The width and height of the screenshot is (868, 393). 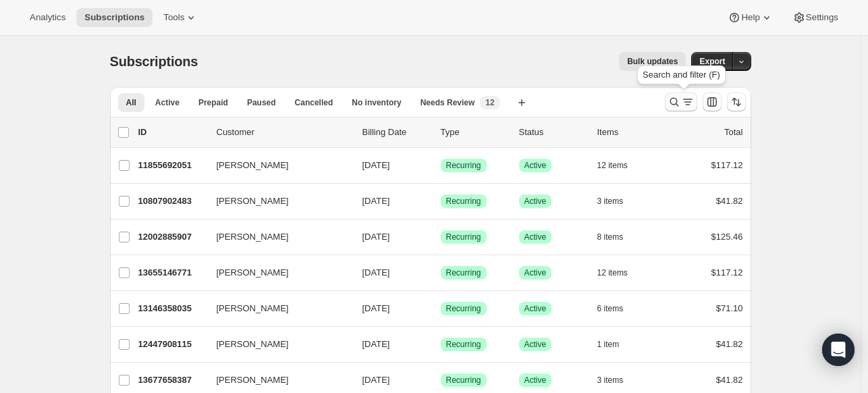 What do you see at coordinates (284, 132) in the screenshot?
I see `p: Customer` at bounding box center [284, 132].